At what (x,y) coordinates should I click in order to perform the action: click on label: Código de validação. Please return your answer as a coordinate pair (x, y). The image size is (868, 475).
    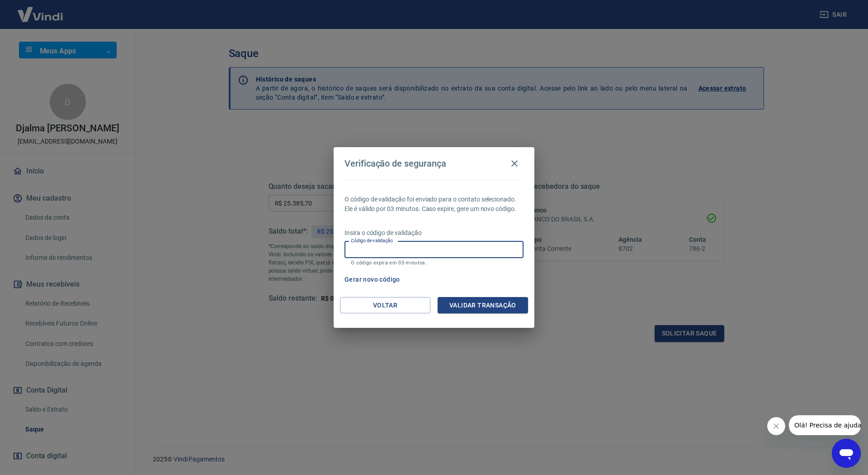
    Looking at the image, I should click on (371, 240).